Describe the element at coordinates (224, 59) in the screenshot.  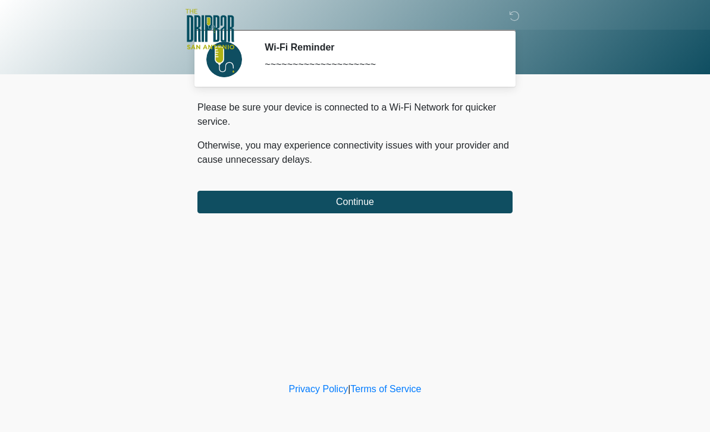
I see `img: Agent Avatar` at that location.